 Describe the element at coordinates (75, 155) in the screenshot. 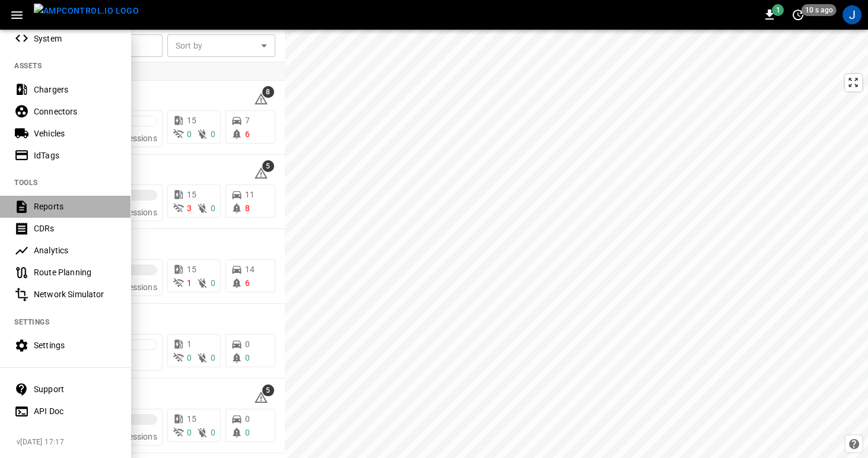

I see `div: IdTags` at that location.